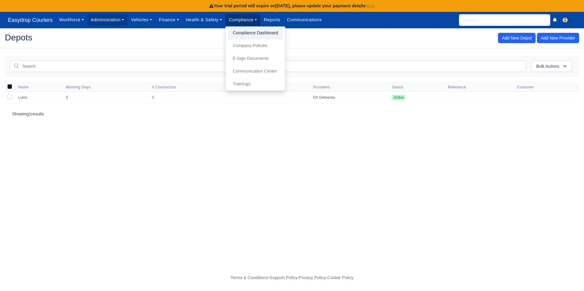 The height and width of the screenshot is (291, 584). Describe the element at coordinates (243, 20) in the screenshot. I see `a: Compliance` at that location.